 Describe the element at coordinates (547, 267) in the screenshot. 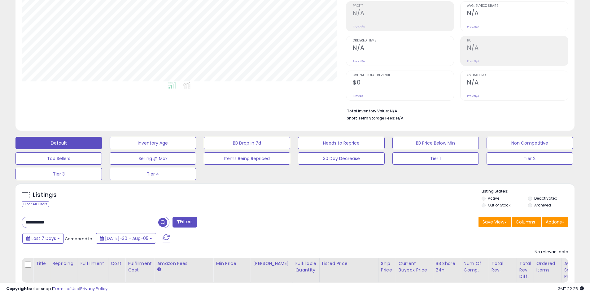

I see `div: Ordered Items` at that location.